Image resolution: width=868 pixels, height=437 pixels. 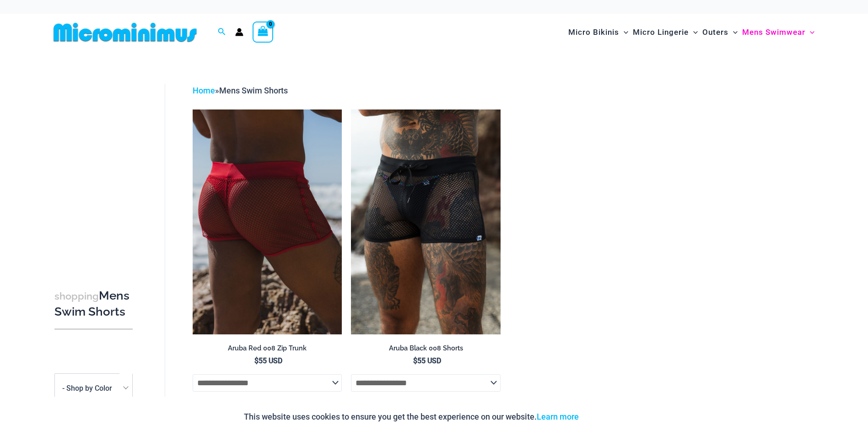 I want to click on a: OutersMenu ToggleMenu Toggle, so click(x=720, y=32).